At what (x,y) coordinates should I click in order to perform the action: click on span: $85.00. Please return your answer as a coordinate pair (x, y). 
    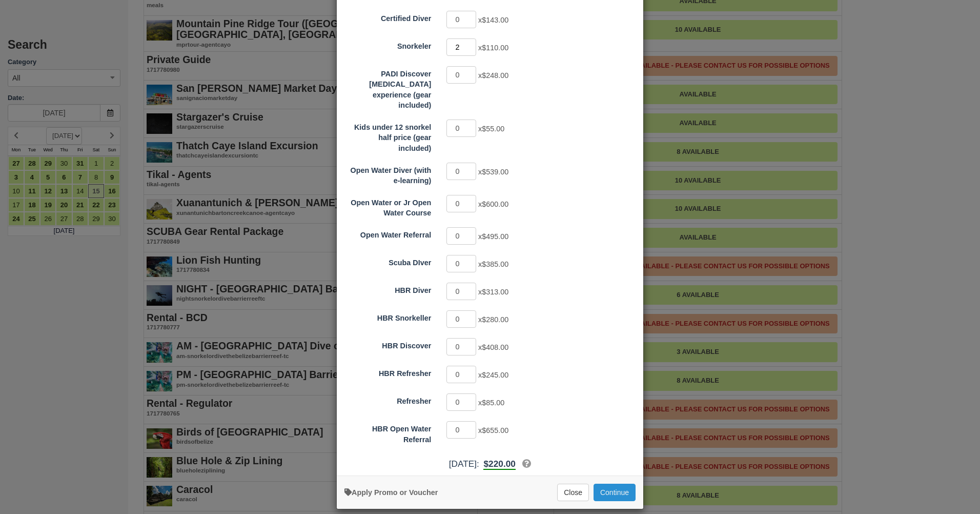
    Looking at the image, I should click on (493, 403).